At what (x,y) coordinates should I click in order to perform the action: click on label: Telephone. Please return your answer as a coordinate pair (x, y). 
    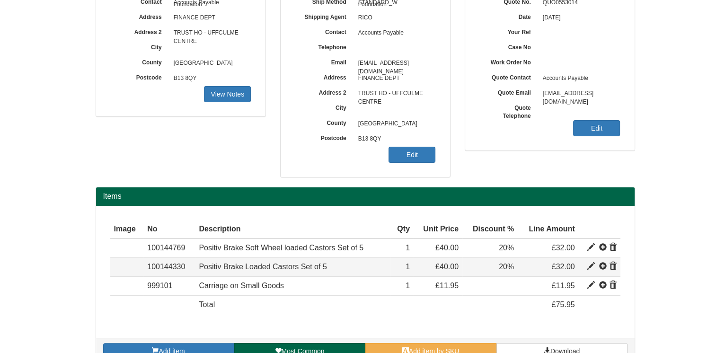
    Looking at the image, I should click on (324, 46).